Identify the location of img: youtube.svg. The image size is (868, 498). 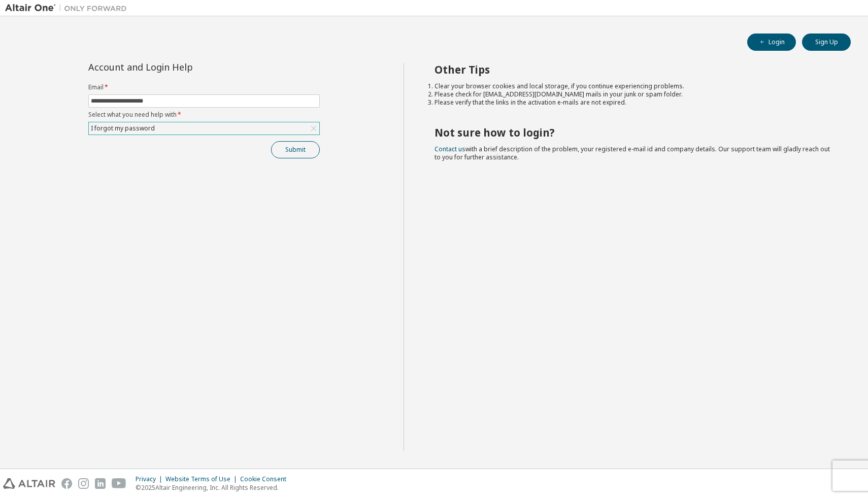
(119, 483).